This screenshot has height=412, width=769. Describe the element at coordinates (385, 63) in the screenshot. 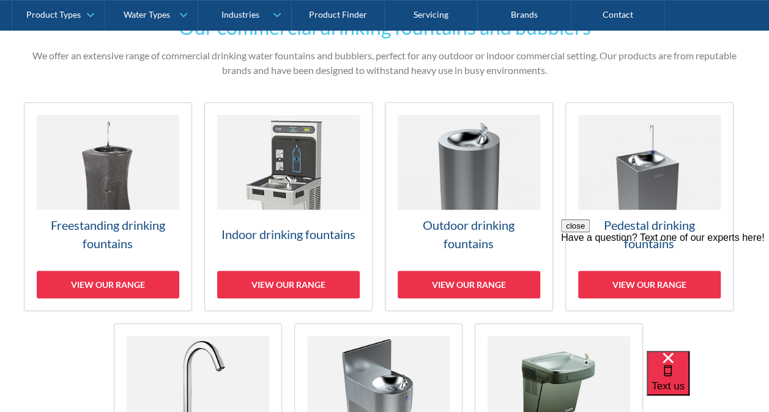

I see `p: We offer an extensive range of commercial drinking water fountains and bubblers, perfect for any ...` at that location.